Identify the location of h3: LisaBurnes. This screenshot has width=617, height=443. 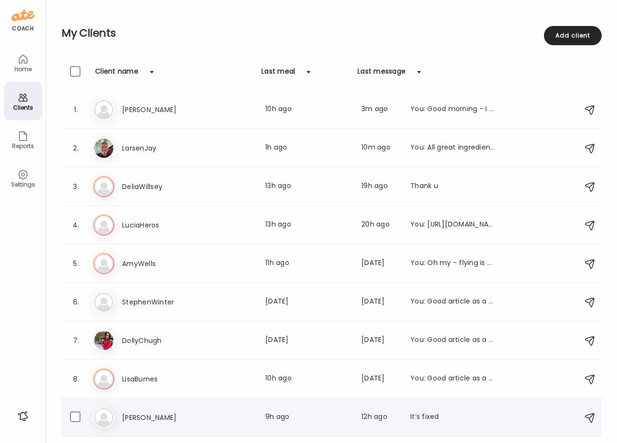
(164, 379).